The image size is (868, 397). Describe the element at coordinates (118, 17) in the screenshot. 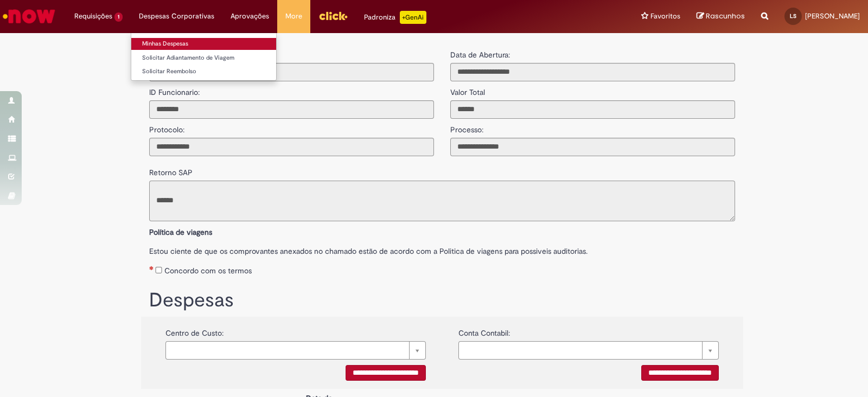

I see `span: 1` at that location.